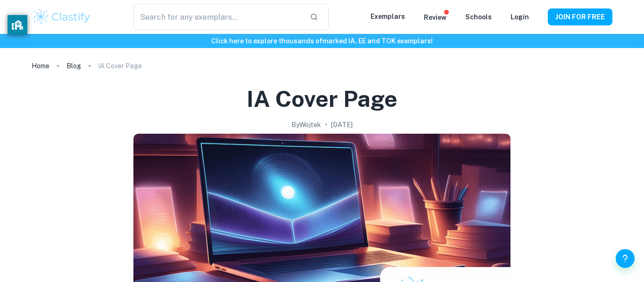 The image size is (644, 282). What do you see at coordinates (120, 66) in the screenshot?
I see `p: IA Cover Page` at bounding box center [120, 66].